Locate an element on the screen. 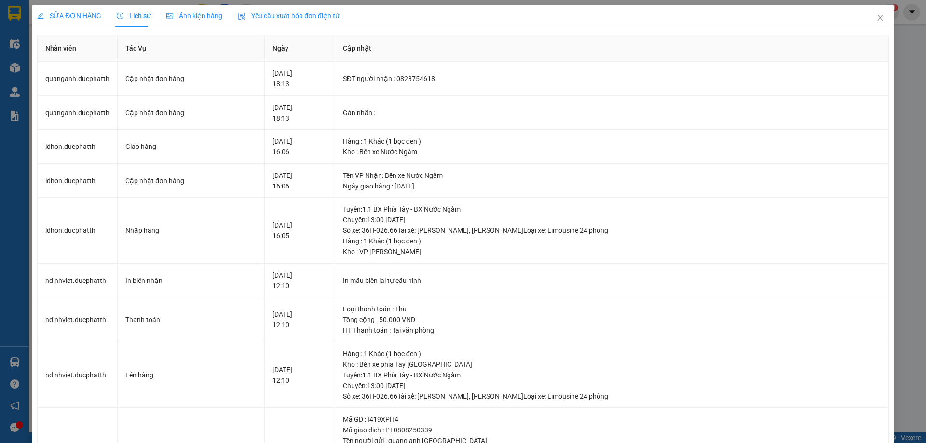  div: HT Thanh toán : Tại văn phòng is located at coordinates (611, 330).